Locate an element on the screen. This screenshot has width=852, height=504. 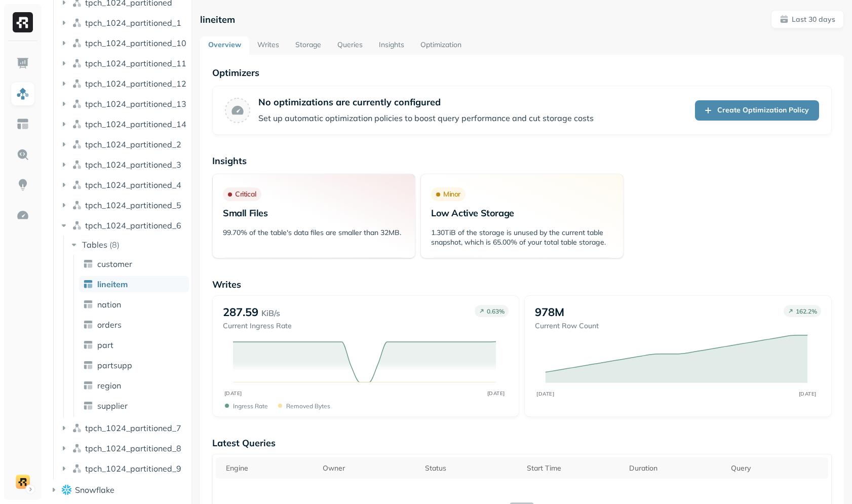
a: supplier is located at coordinates (134, 405).